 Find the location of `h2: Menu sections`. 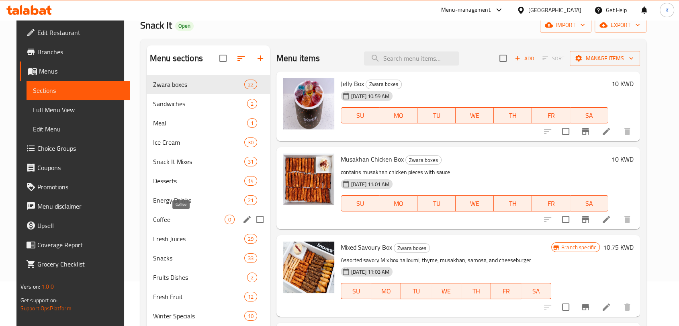

h2: Menu sections is located at coordinates (176, 58).